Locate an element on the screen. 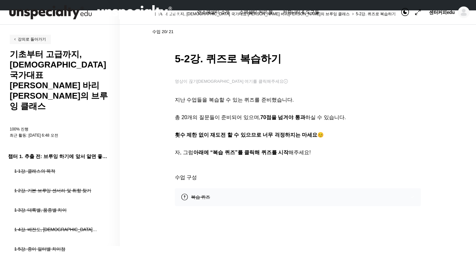  div: 1-1강. 클래스의 목적 is located at coordinates (58, 171).